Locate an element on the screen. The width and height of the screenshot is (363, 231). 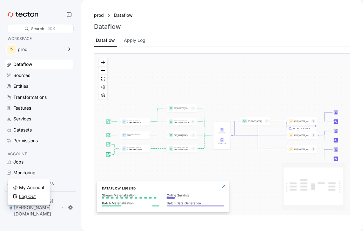
div: Search is located at coordinates (37, 29).